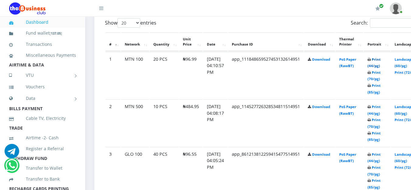 The height and width of the screenshot is (190, 411). I want to click on td: 2, so click(113, 123).